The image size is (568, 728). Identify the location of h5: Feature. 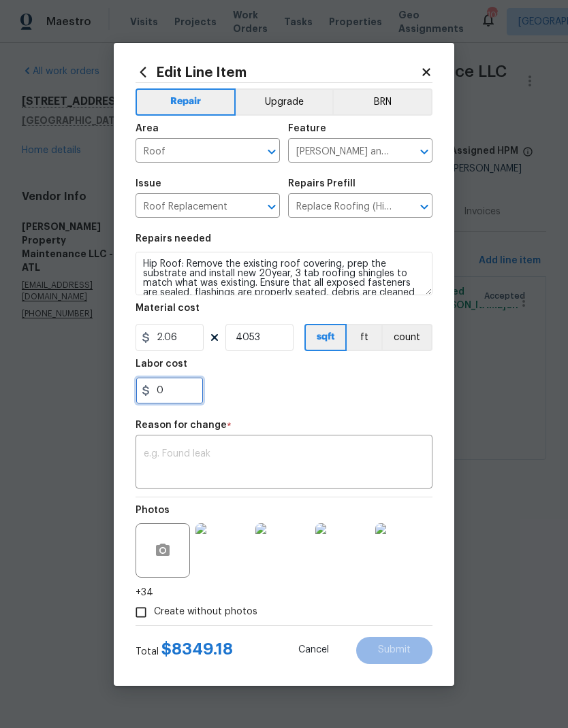
(307, 128).